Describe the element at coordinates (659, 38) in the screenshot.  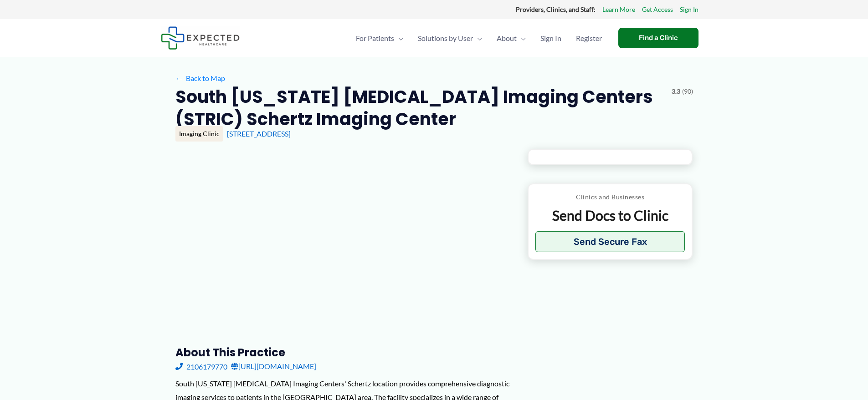
I see `div: Find a Clinic` at that location.